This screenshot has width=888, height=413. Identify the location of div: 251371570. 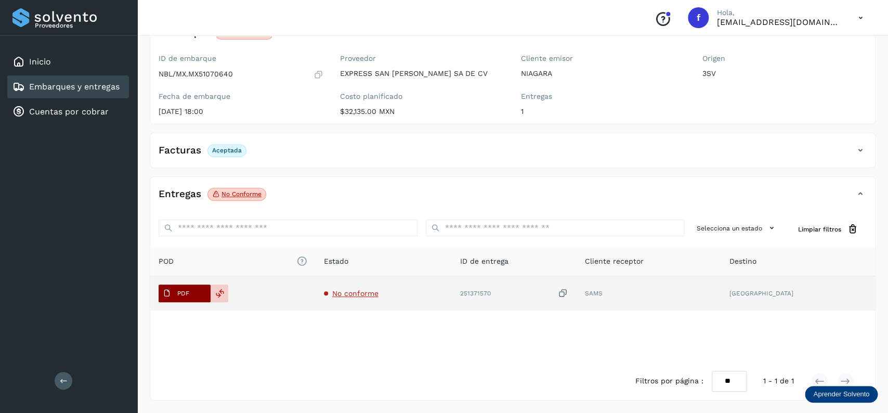
(513, 293).